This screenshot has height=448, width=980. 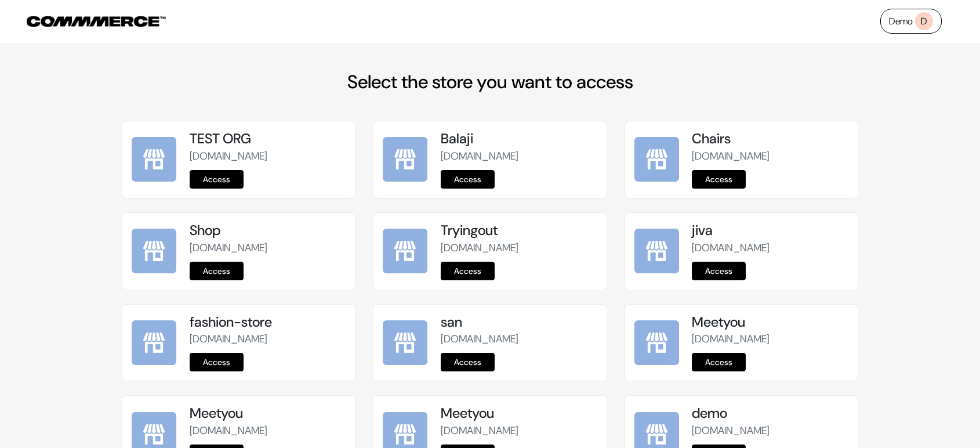 I want to click on img: jiva, so click(x=657, y=250).